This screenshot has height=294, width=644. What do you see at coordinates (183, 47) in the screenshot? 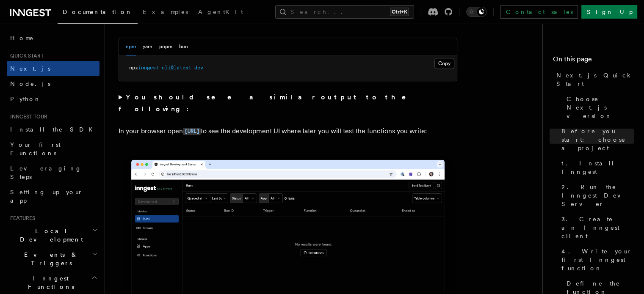
I see `button: bun` at bounding box center [183, 47].